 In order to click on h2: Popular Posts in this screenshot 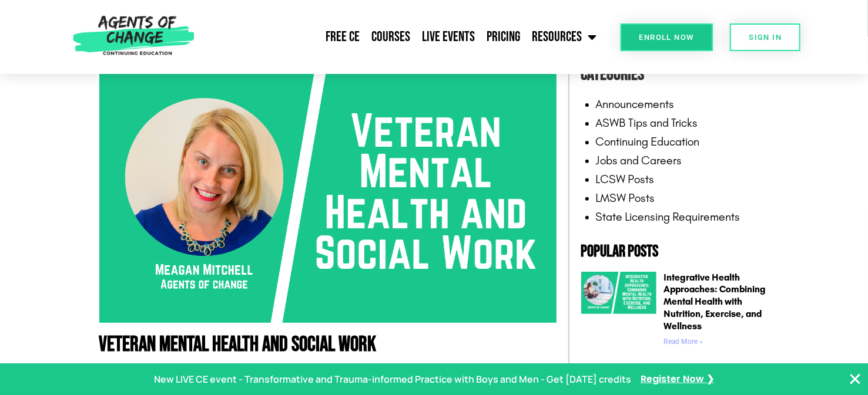, I will do `click(675, 252)`.